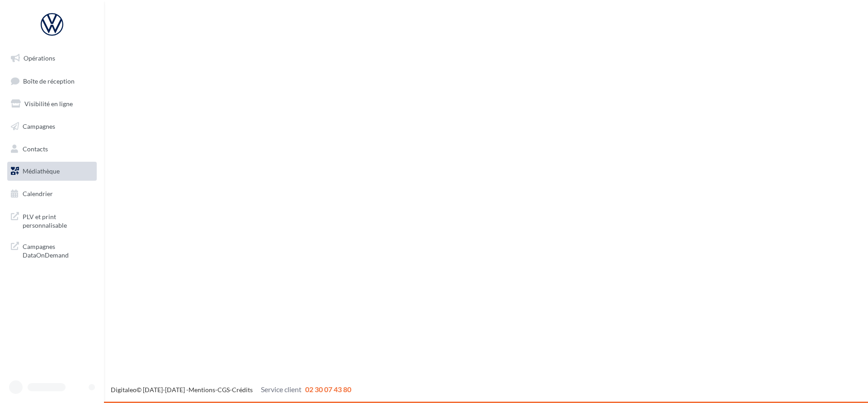  What do you see at coordinates (281, 389) in the screenshot?
I see `span: Service client` at bounding box center [281, 389].